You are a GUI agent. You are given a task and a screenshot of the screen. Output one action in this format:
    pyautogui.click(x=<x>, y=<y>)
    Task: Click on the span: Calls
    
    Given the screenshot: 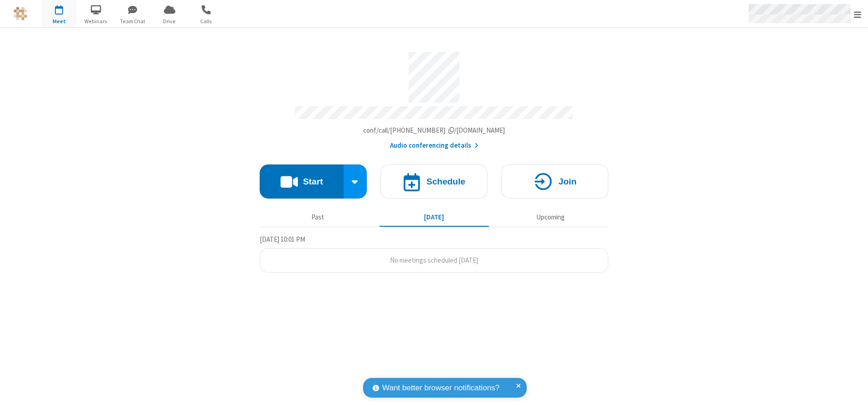 What is the action you would take?
    pyautogui.click(x=206, y=21)
    